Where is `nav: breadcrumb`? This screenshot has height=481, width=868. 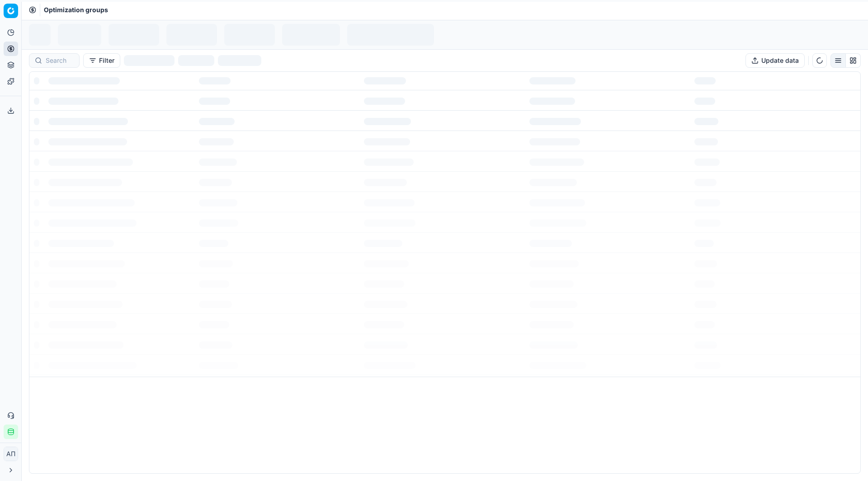
nav: breadcrumb is located at coordinates (76, 10).